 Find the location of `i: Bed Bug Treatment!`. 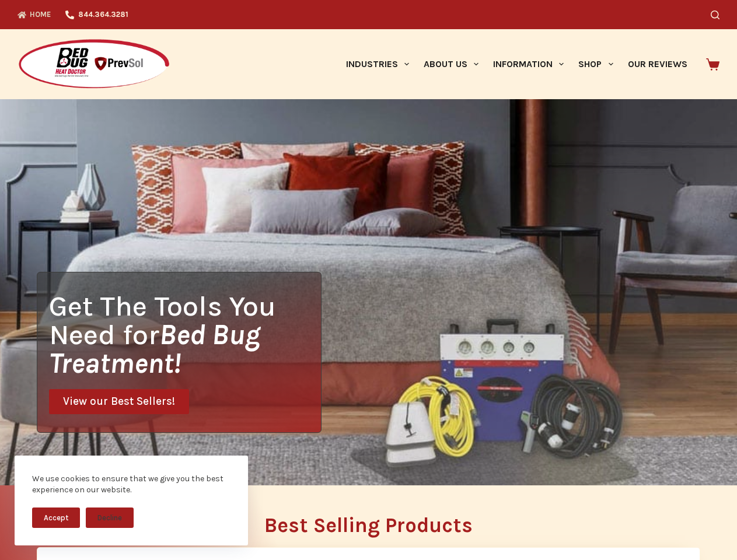

i: Bed Bug Treatment! is located at coordinates (155, 349).